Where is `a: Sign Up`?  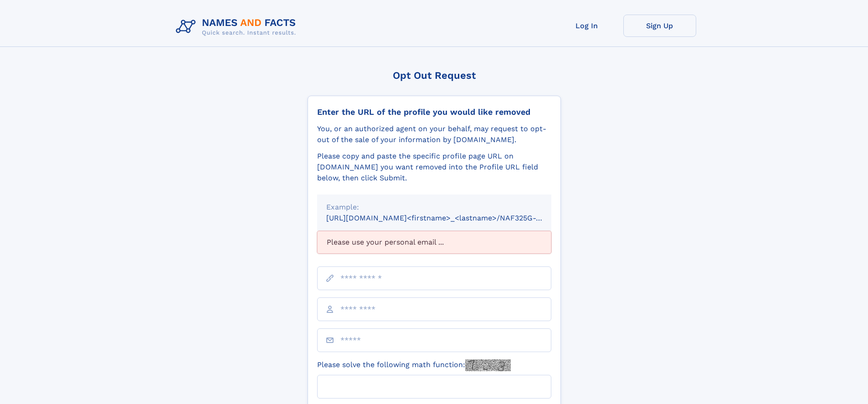
a: Sign Up is located at coordinates (660, 26).